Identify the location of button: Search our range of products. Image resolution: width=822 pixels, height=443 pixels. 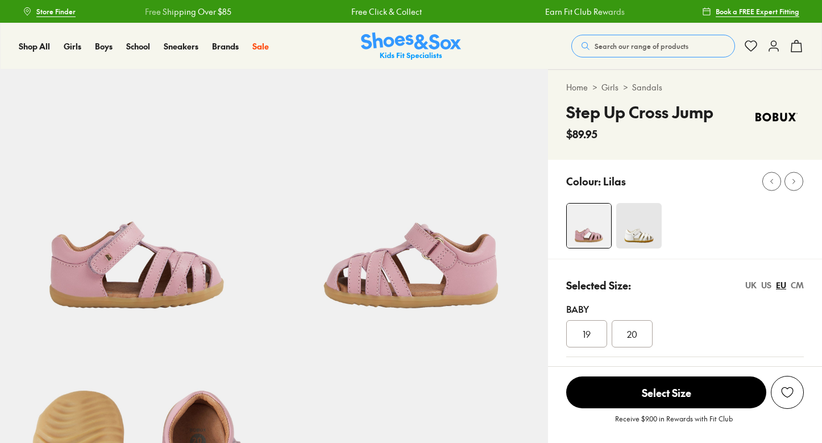
(653, 46).